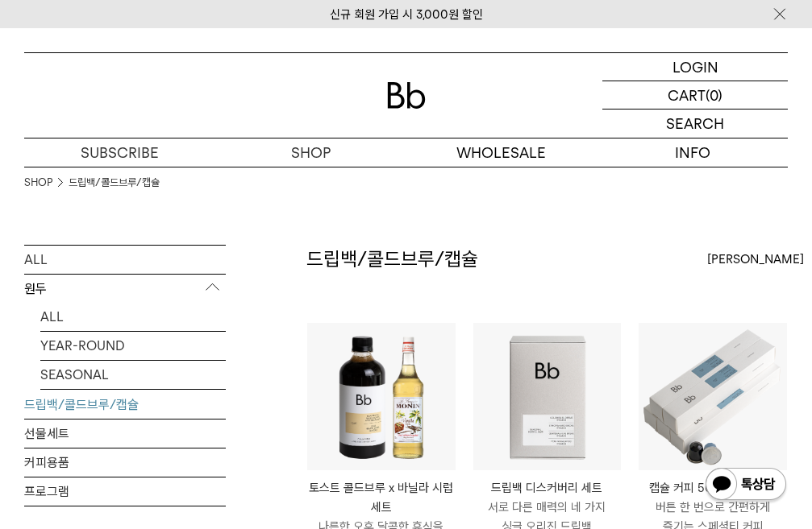 The image size is (812, 529). I want to click on a: 커피용품, so click(125, 462).